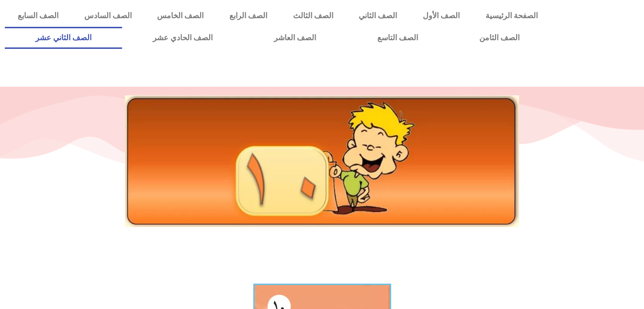 This screenshot has height=309, width=644. I want to click on a: الصف السادس, so click(108, 16).